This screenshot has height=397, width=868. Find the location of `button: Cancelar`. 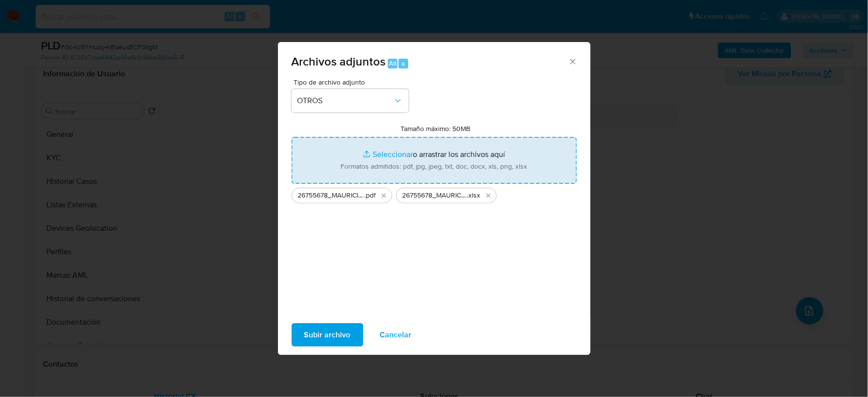

button: Cancelar is located at coordinates (396, 335).